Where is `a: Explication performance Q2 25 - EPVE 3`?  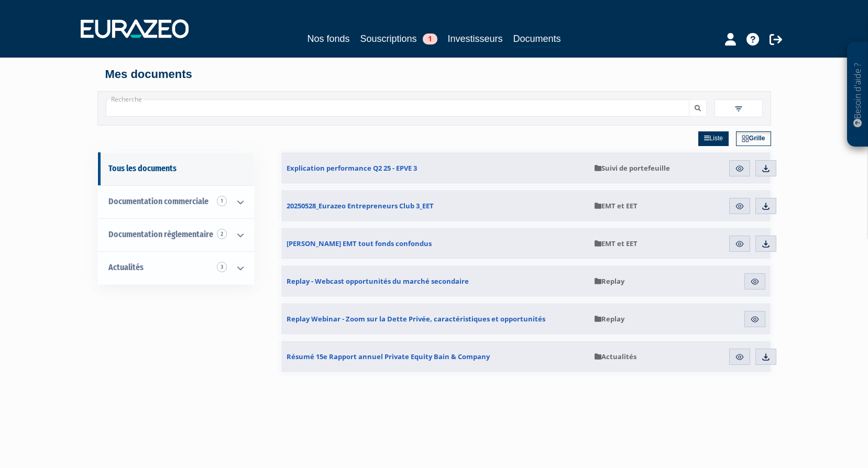
a: Explication performance Q2 25 - EPVE 3 is located at coordinates (435, 168).